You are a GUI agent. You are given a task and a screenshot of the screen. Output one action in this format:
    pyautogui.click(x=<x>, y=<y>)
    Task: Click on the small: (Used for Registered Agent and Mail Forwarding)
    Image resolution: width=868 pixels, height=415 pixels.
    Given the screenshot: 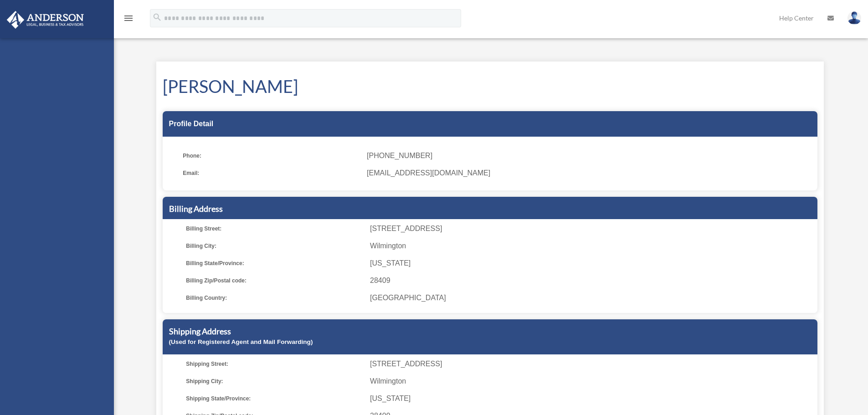 What is the action you would take?
    pyautogui.click(x=241, y=342)
    